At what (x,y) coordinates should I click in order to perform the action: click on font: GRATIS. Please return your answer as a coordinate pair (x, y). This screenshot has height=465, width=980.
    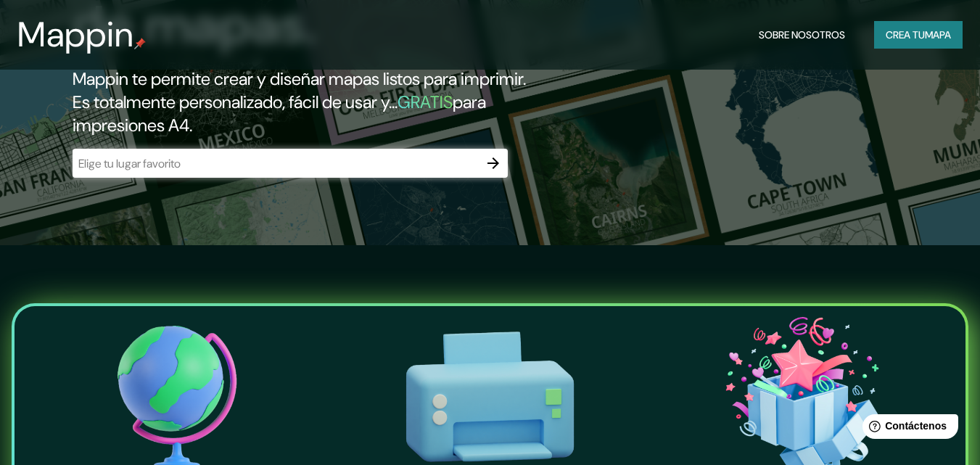
    Looking at the image, I should click on (426, 102).